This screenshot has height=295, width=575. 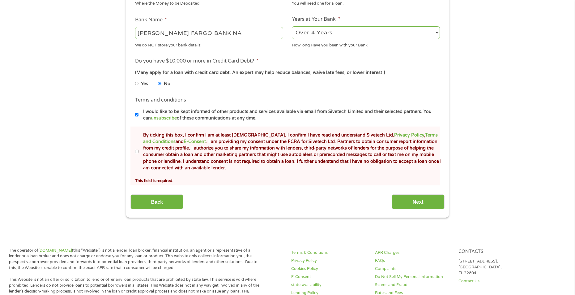 I want to click on a: Terms and Conditions, so click(x=290, y=138).